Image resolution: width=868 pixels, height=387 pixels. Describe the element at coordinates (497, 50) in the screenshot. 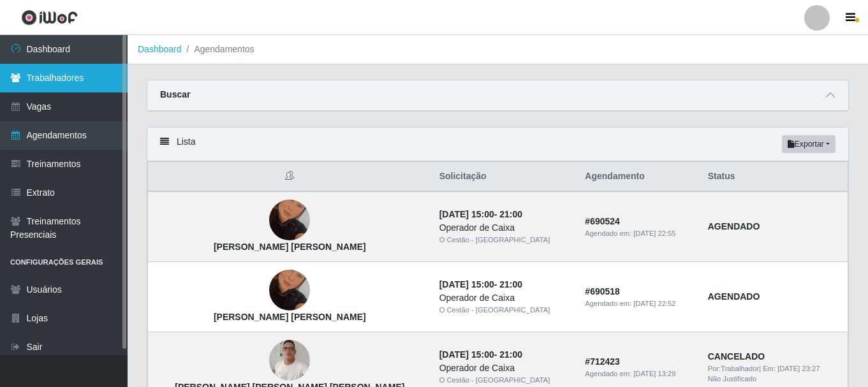

I see `nav: breadcrumb` at that location.